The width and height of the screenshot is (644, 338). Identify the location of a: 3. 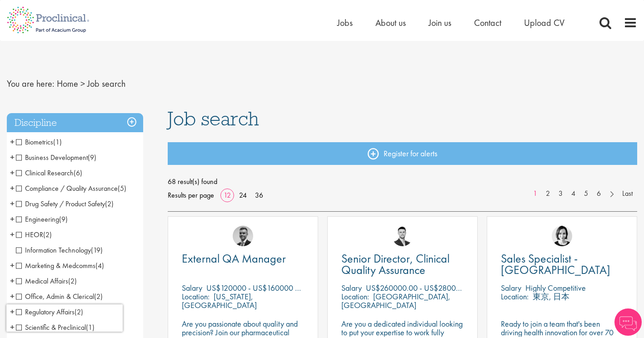
(561, 194).